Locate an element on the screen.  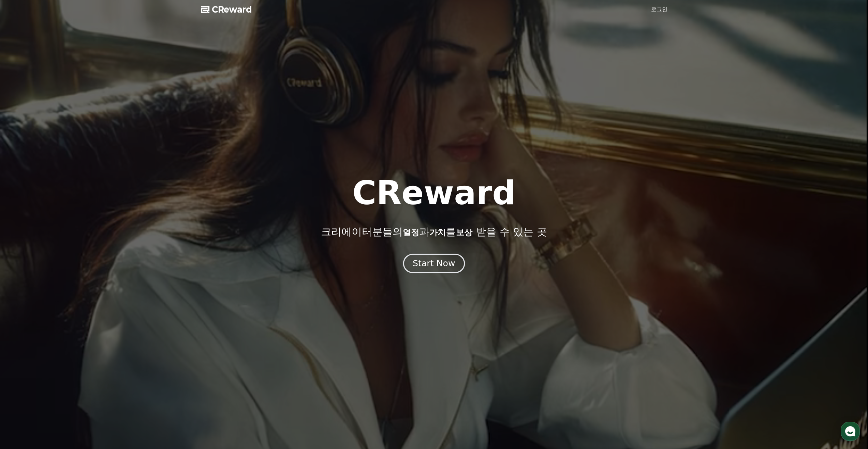
span: 설정 is located at coordinates (109, 229).